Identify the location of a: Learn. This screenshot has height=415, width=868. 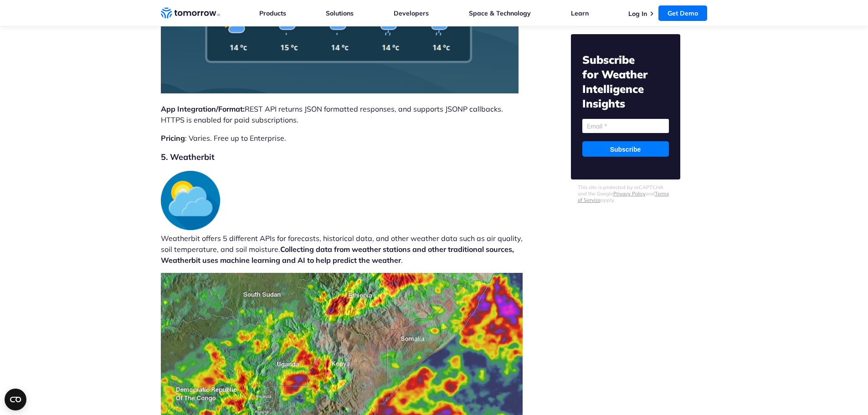
(579, 13).